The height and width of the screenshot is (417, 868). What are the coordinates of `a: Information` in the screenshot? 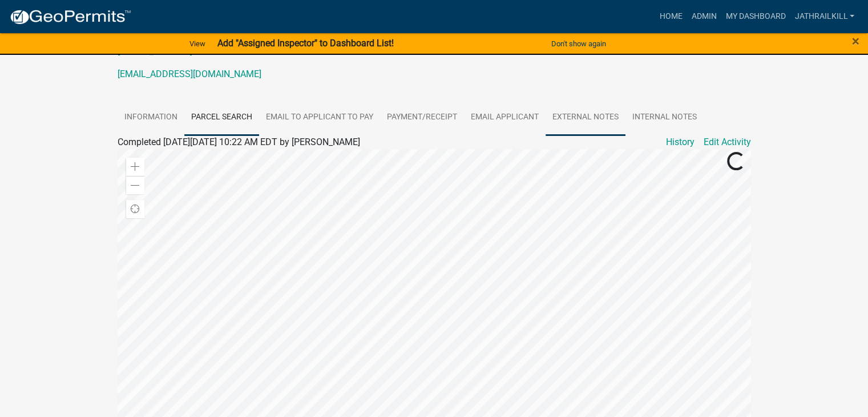 It's located at (151, 117).